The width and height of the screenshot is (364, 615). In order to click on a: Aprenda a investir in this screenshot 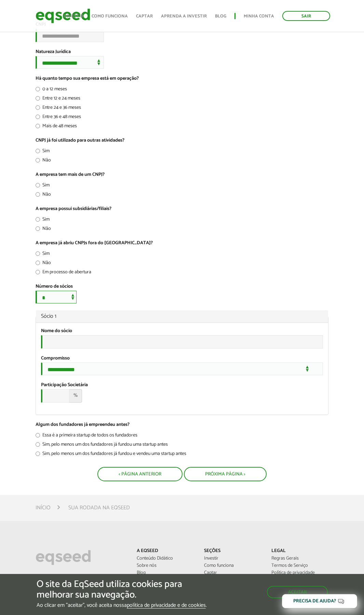, I will do `click(184, 16)`.